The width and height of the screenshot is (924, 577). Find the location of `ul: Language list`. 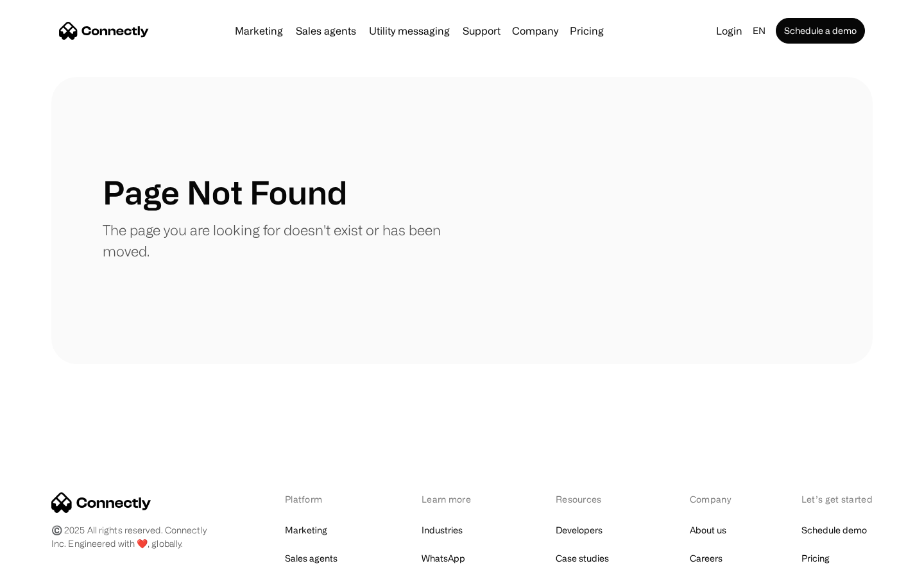

ul: Language list is located at coordinates (51, 563).